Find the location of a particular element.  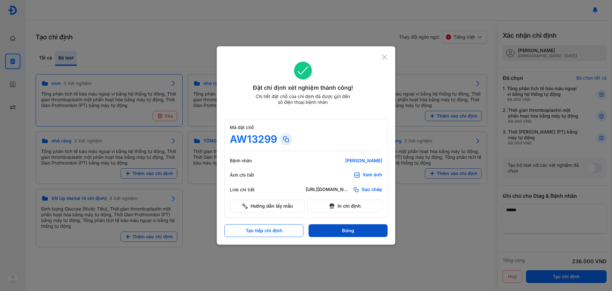

button: Hướng dẫn lấy mẫu is located at coordinates (267, 206).